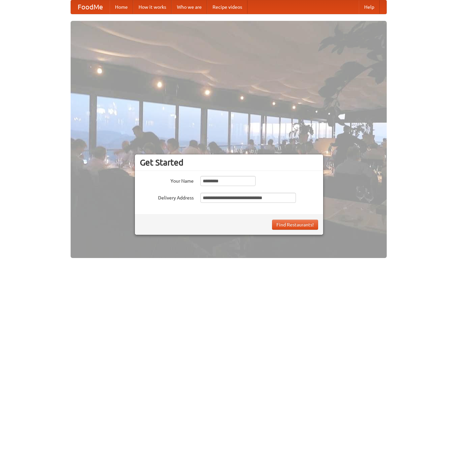 This screenshot has width=457, height=476. I want to click on label: Delivery Address, so click(167, 197).